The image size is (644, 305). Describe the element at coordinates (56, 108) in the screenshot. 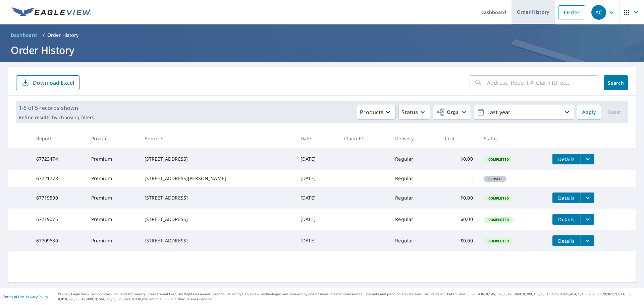

I see `p: 1-5 of 5 records shown` at that location.